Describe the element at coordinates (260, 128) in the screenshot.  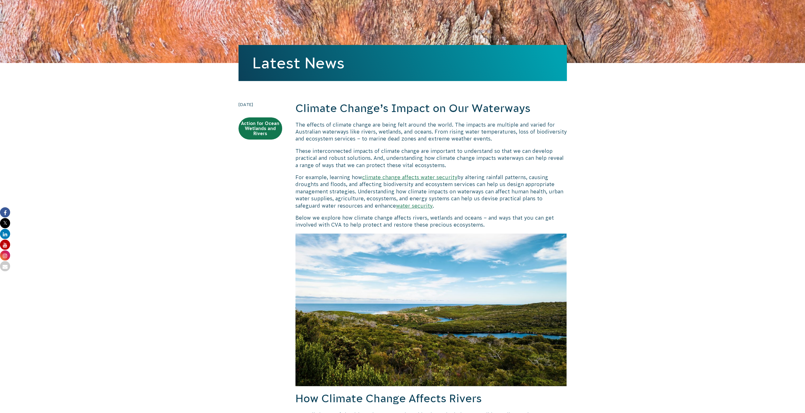
I see `a: Action for Ocean Wetlands and Rivers` at that location.